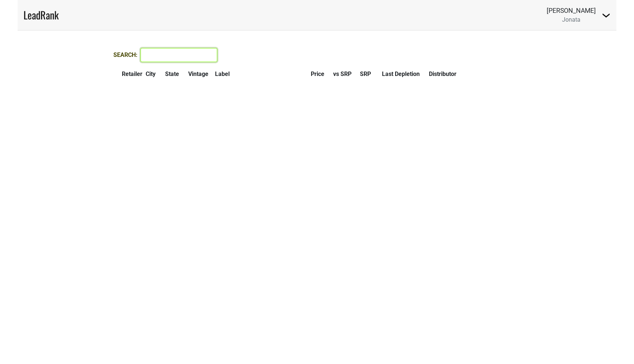 The width and height of the screenshot is (634, 364). Describe the element at coordinates (152, 74) in the screenshot. I see `th: City` at that location.